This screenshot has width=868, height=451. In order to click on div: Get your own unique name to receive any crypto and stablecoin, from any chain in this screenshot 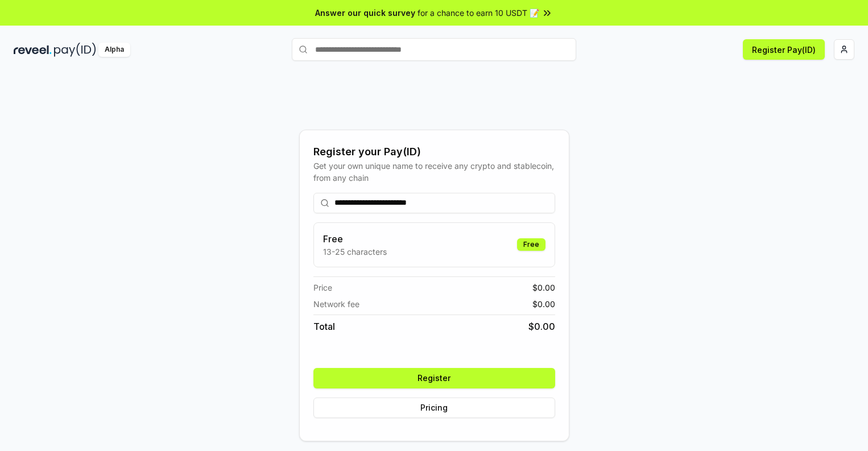, I will do `click(434, 172)`.